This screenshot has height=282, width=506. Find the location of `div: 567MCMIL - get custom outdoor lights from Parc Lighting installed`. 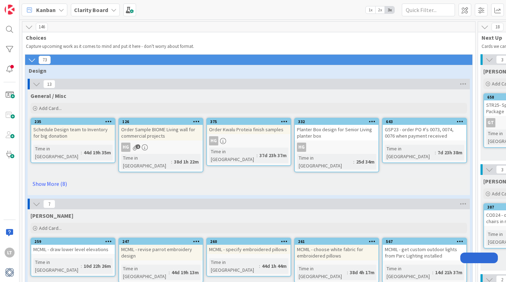

div: 567MCMIL - get custom outdoor lights from Parc Lighting installed is located at coordinates (425, 249).